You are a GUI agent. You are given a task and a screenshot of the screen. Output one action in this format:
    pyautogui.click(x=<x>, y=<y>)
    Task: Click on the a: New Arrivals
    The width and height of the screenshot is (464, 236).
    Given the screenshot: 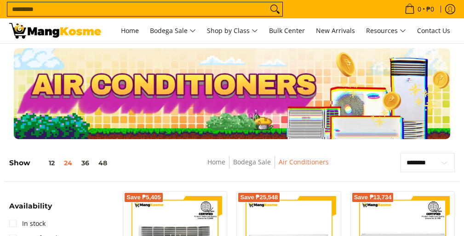 What is the action you would take?
    pyautogui.click(x=335, y=31)
    